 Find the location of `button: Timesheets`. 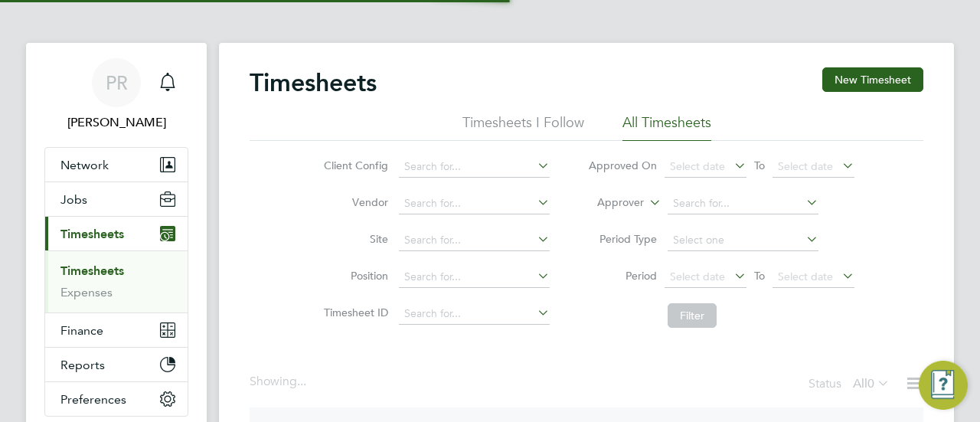

button: Timesheets is located at coordinates (117, 234).